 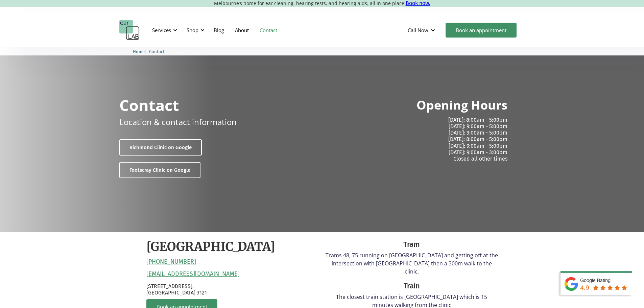 I want to click on span: Home, so click(x=139, y=51).